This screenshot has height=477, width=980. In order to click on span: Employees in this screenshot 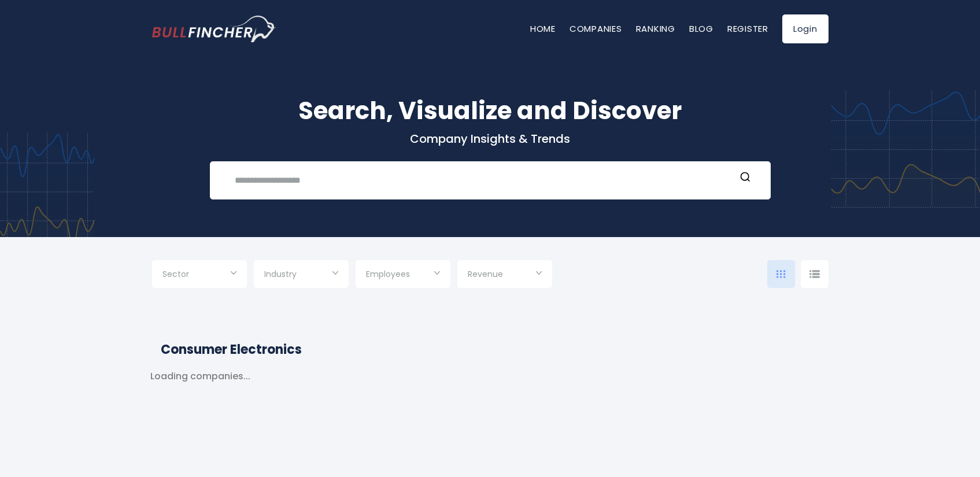, I will do `click(388, 274)`.